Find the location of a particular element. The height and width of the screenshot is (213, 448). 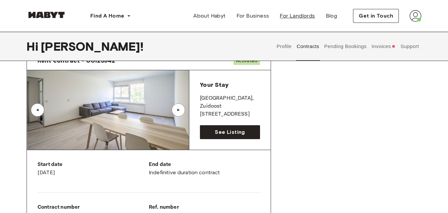

span: Find A Home is located at coordinates (107, 16).